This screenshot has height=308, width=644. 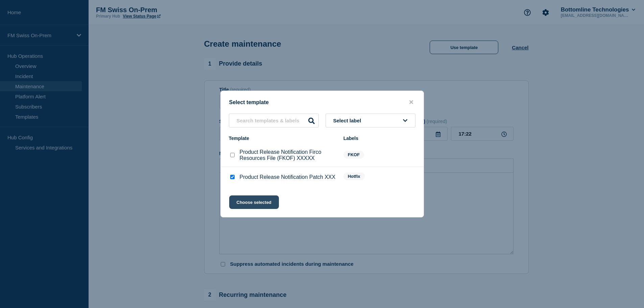 What do you see at coordinates (254, 202) in the screenshot?
I see `button: Choose selected` at bounding box center [254, 202].